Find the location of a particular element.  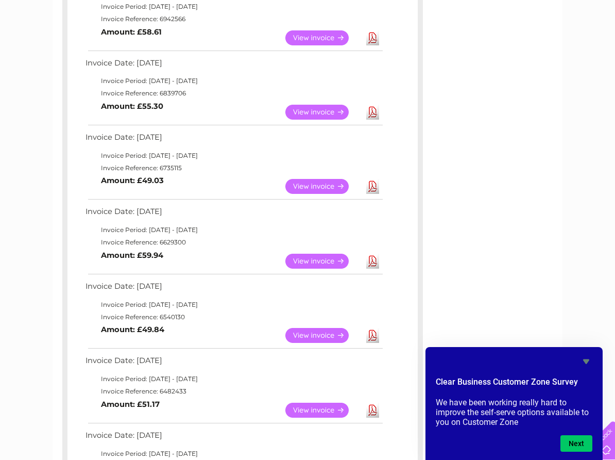

a: Telecoms is located at coordinates (504, 47).